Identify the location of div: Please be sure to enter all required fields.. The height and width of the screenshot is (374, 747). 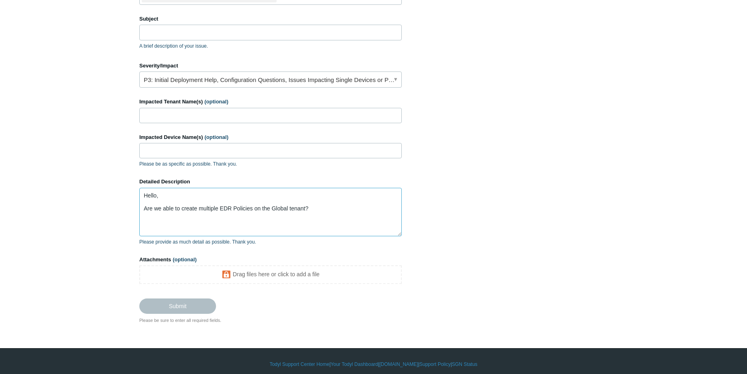
(271, 320).